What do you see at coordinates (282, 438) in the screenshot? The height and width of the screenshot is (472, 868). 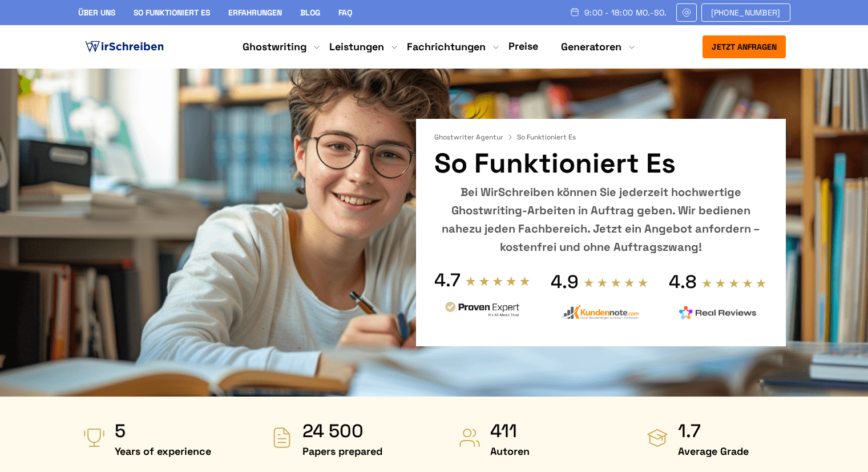 I see `img: Papers prepared` at bounding box center [282, 438].